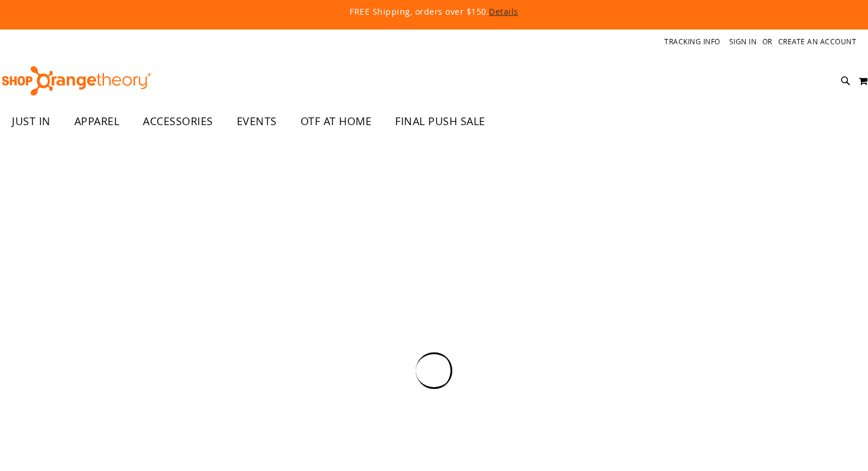  What do you see at coordinates (439, 122) in the screenshot?
I see `a: FINAL PUSH SALE` at bounding box center [439, 122].